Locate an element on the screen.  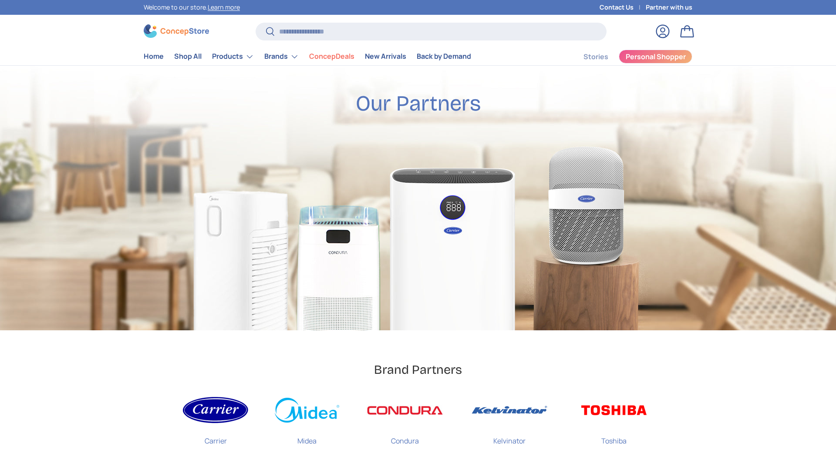
a: Shop All is located at coordinates (188, 56).